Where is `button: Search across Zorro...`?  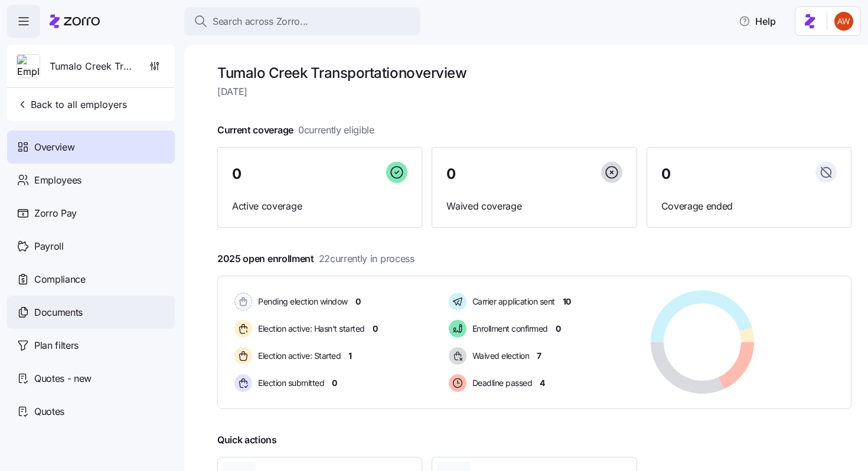 button: Search across Zorro... is located at coordinates (302, 21).